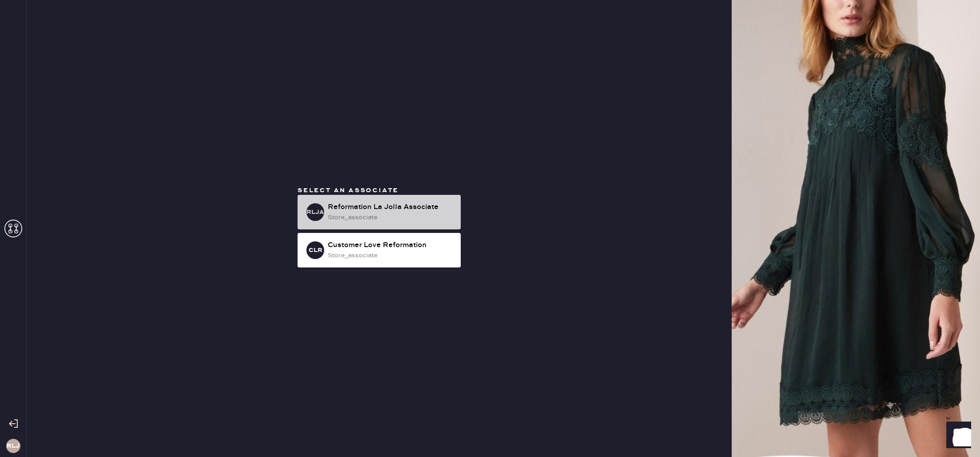 The width and height of the screenshot is (980, 457). I want to click on div: Reformation La Jolla Associate, so click(391, 208).